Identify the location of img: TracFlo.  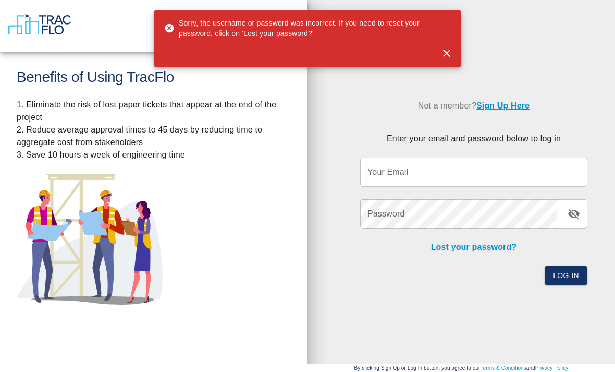
(40, 25).